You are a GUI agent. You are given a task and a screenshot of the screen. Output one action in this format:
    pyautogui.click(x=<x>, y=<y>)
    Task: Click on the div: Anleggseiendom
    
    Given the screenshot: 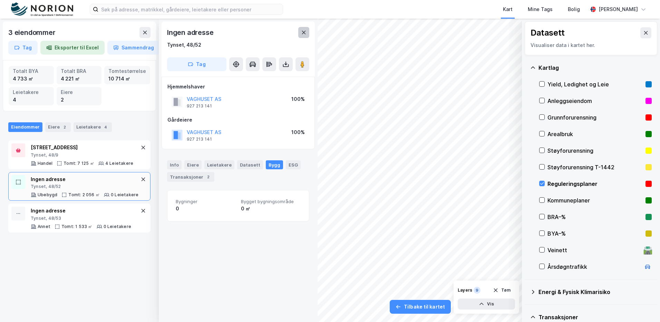 What is the action you would take?
    pyautogui.click(x=595, y=101)
    